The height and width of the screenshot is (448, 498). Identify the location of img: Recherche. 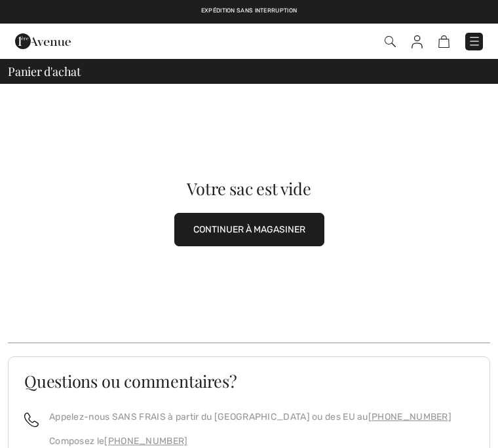
(390, 41).